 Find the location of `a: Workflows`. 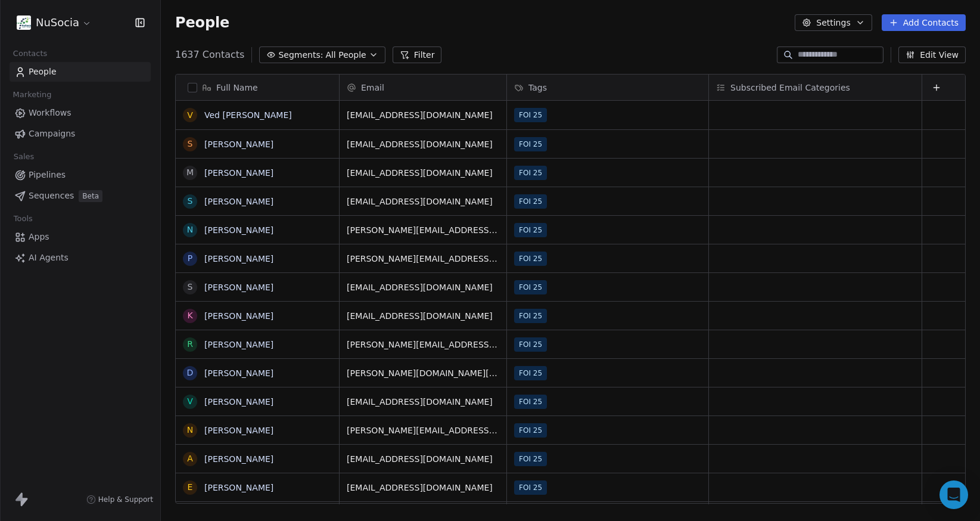

a: Workflows is located at coordinates (80, 113).